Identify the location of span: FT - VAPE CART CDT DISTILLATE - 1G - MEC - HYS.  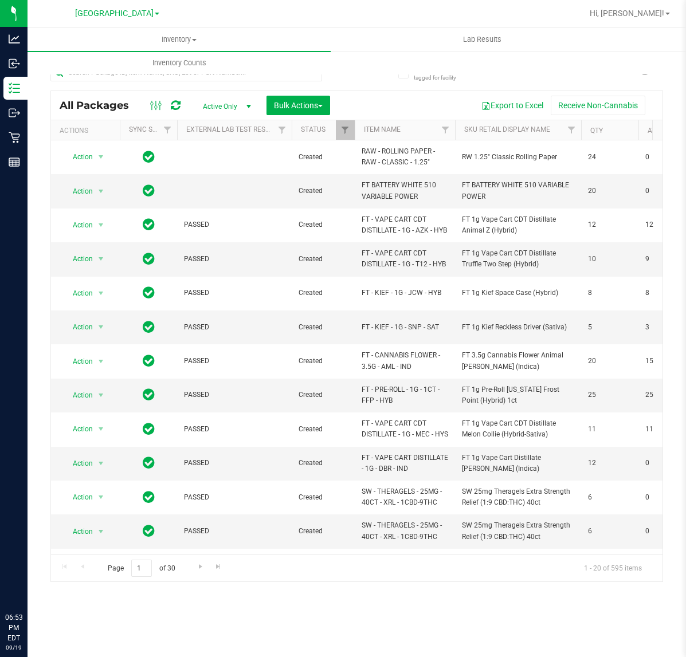
(405, 429).